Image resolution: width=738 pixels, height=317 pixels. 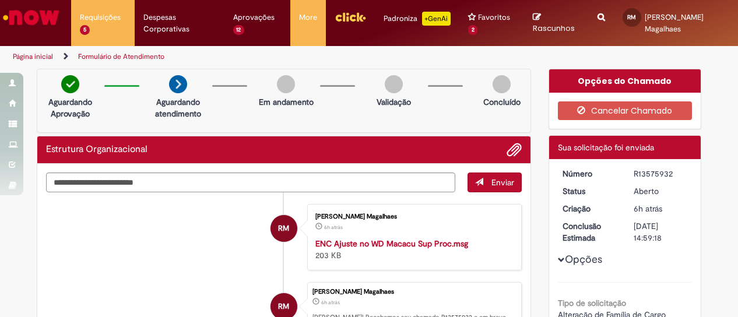 What do you see at coordinates (502, 102) in the screenshot?
I see `p: Concluído` at bounding box center [502, 102].